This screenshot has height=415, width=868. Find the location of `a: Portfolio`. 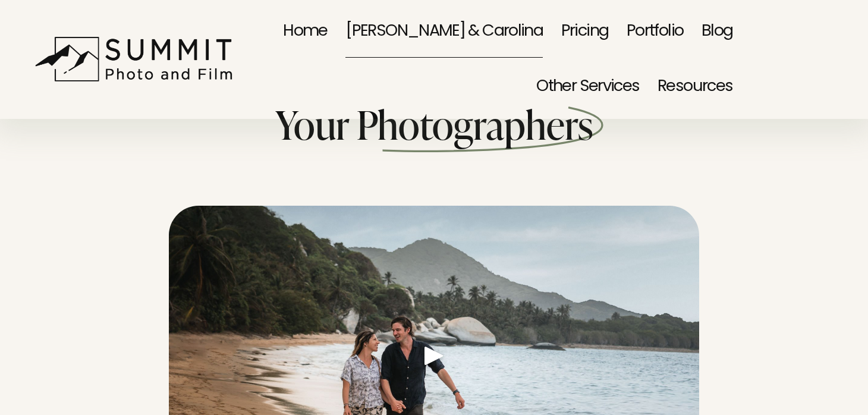

a: Portfolio is located at coordinates (654, 31).